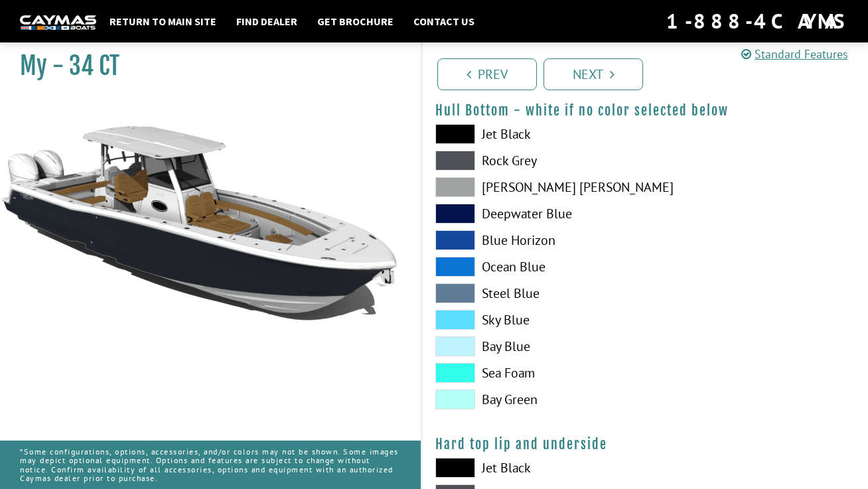 The image size is (868, 489). Describe the element at coordinates (651, 73) in the screenshot. I see `ul: Pagination` at that location.